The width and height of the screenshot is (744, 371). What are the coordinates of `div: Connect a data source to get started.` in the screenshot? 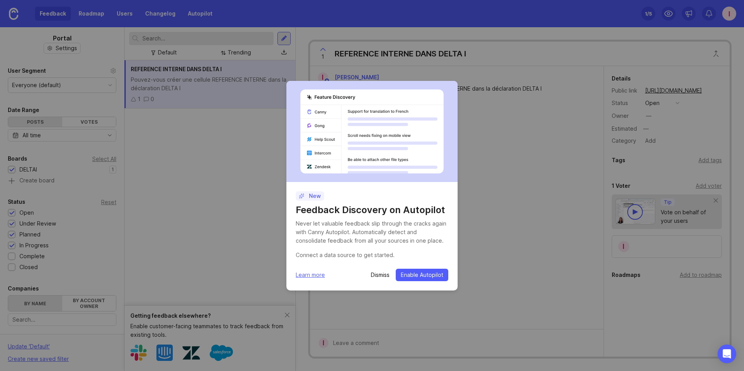 It's located at (372, 255).